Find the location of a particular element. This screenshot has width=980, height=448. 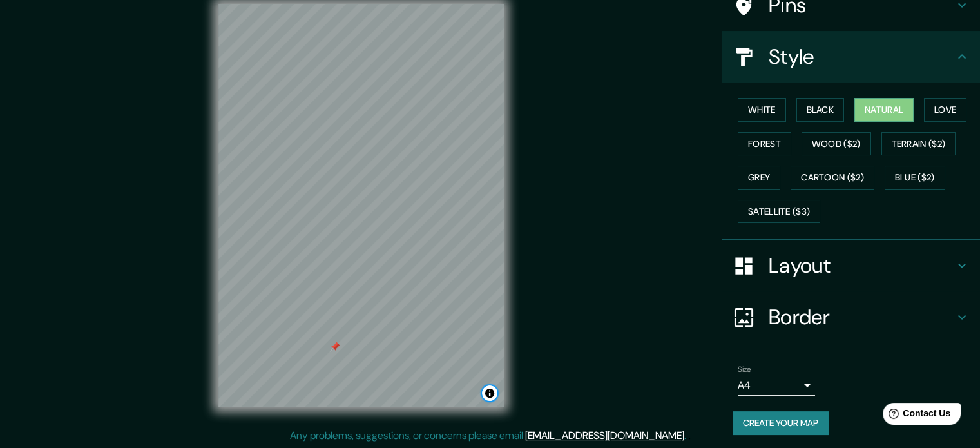

button: Terrain ($2) is located at coordinates (919, 144).